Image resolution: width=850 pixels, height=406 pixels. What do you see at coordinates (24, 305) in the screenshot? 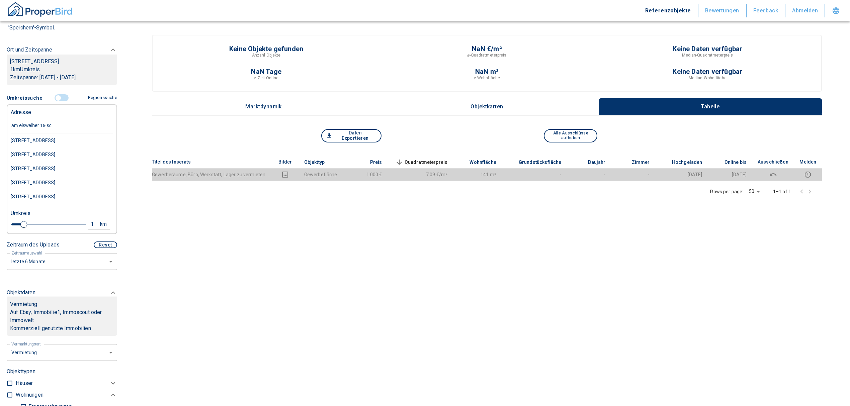
I see `p: Vermietung` at bounding box center [24, 305].